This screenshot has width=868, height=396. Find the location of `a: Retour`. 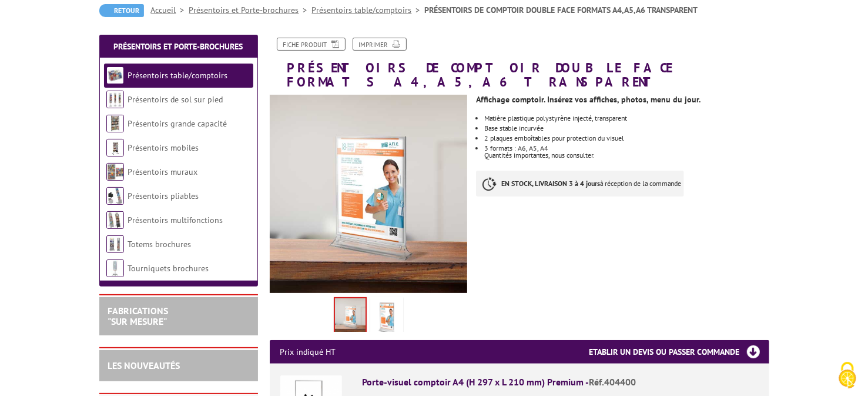

a: Retour is located at coordinates (122, 11).